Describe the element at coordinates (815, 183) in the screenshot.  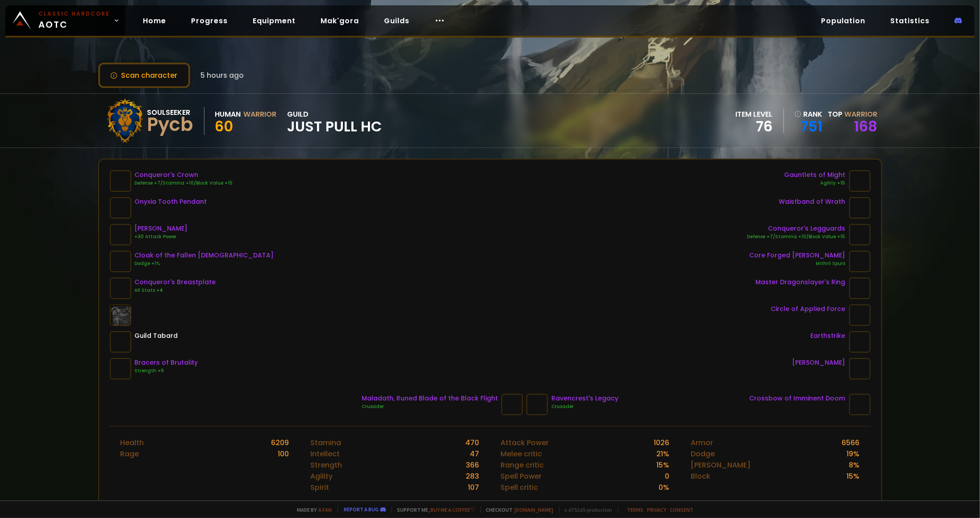
I see `div: Agility +15` at that location.